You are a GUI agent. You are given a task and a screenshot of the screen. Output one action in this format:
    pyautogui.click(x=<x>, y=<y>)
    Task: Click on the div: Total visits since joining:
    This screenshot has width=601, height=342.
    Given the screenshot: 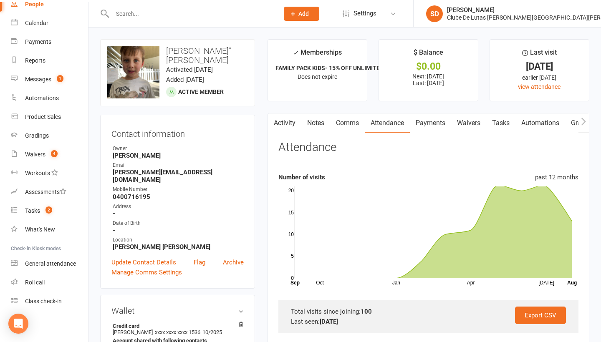 What is the action you would take?
    pyautogui.click(x=428, y=312)
    